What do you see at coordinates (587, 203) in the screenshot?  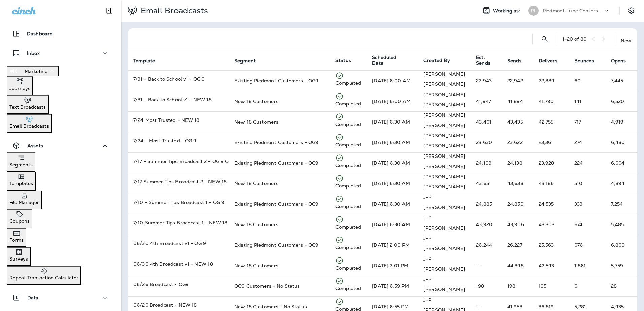 I see `td: 333` at bounding box center [587, 203].